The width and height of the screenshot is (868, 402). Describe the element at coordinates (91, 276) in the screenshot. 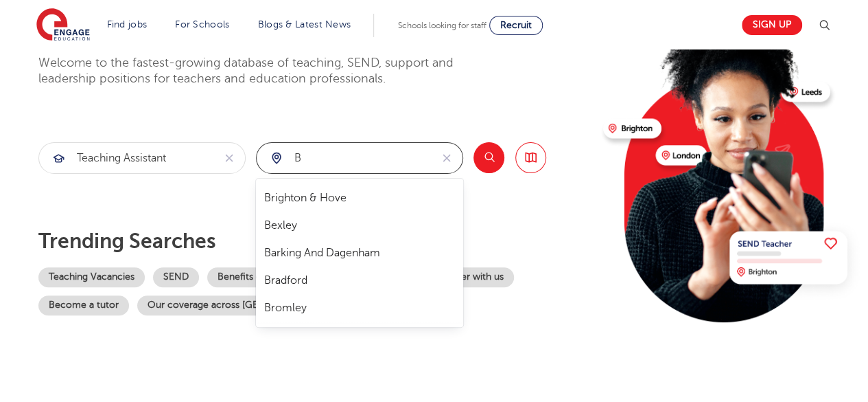

I see `a: Teaching Vacancies` at that location.